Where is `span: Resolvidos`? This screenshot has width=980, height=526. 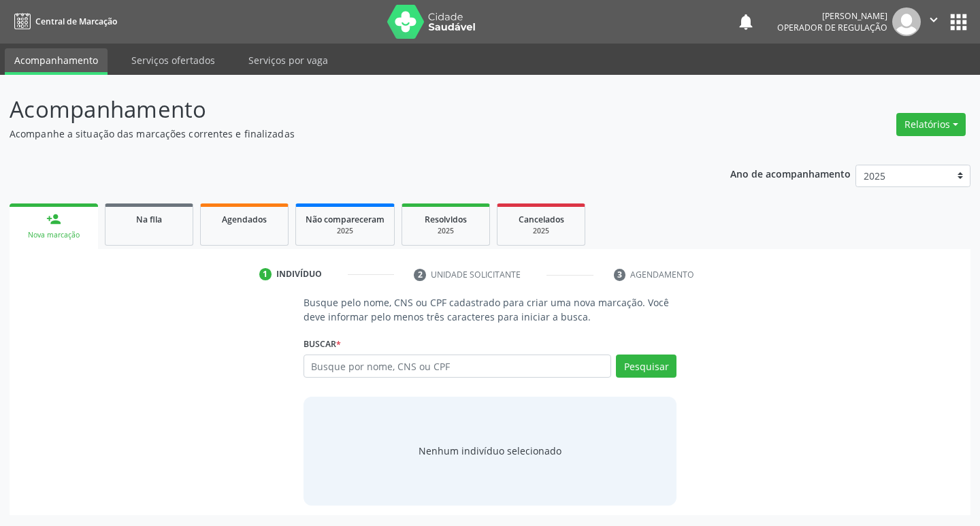 span: Resolvidos is located at coordinates (446, 219).